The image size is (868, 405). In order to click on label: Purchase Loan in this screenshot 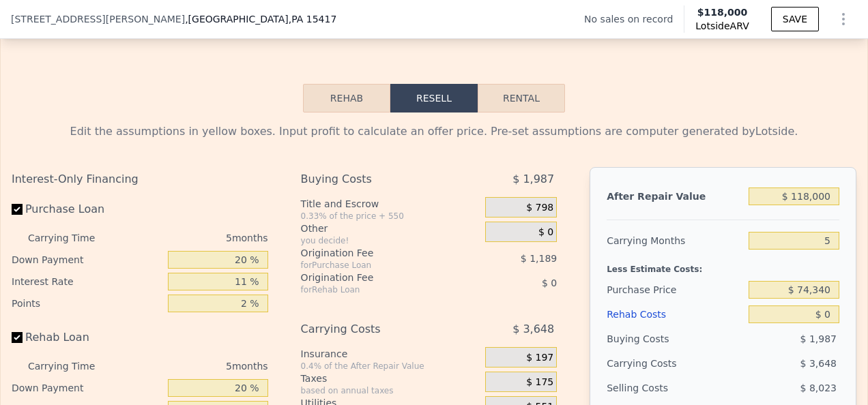, I will do `click(87, 209)`.